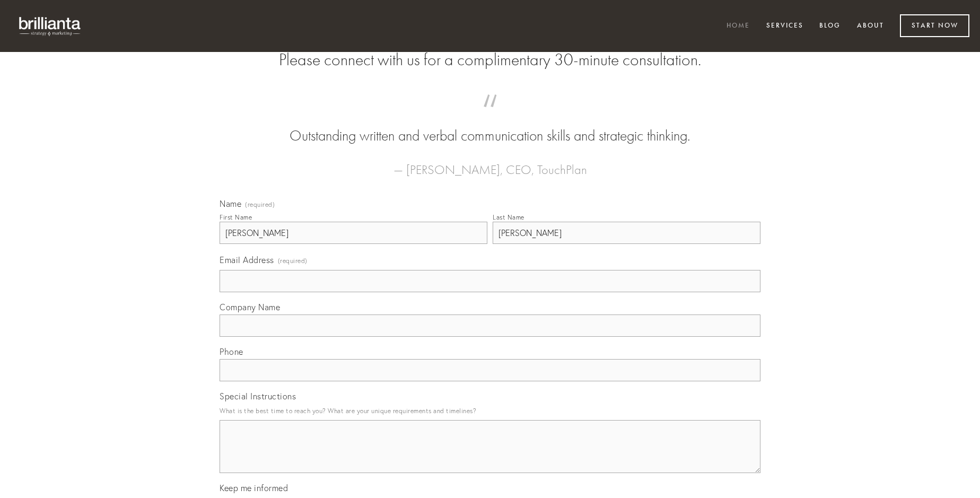 This screenshot has height=498, width=980. Describe the element at coordinates (490, 60) in the screenshot. I see `h2: Please connect with us for a complimentary 30-minute consultation.` at that location.